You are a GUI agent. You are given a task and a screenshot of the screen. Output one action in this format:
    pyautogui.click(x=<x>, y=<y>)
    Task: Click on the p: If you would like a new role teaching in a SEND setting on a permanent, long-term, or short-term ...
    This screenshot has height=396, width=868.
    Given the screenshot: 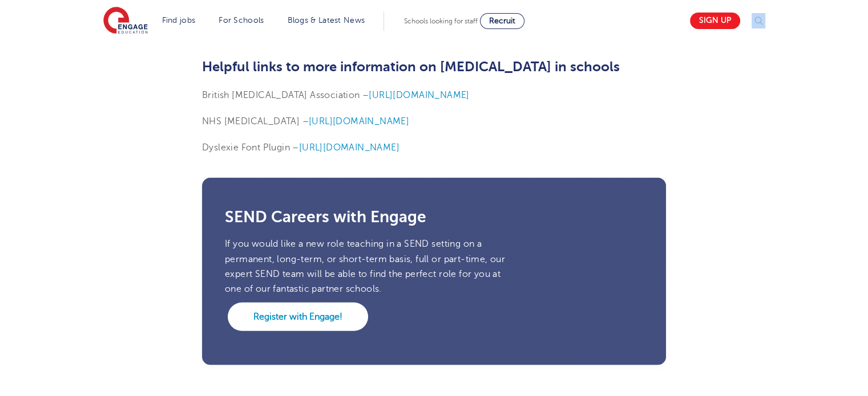 What is the action you would take?
    pyautogui.click(x=367, y=266)
    